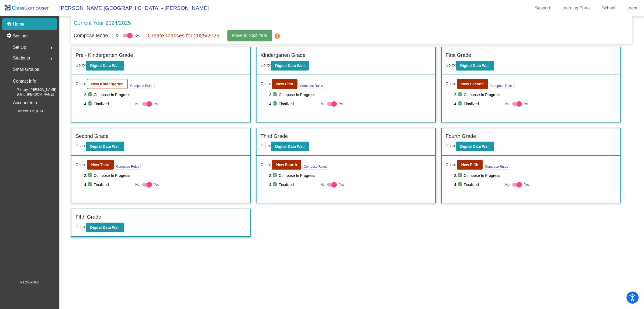 Image resolution: width=644 pixels, height=309 pixels. Describe the element at coordinates (118, 36) in the screenshot. I see `span: Off` at that location.